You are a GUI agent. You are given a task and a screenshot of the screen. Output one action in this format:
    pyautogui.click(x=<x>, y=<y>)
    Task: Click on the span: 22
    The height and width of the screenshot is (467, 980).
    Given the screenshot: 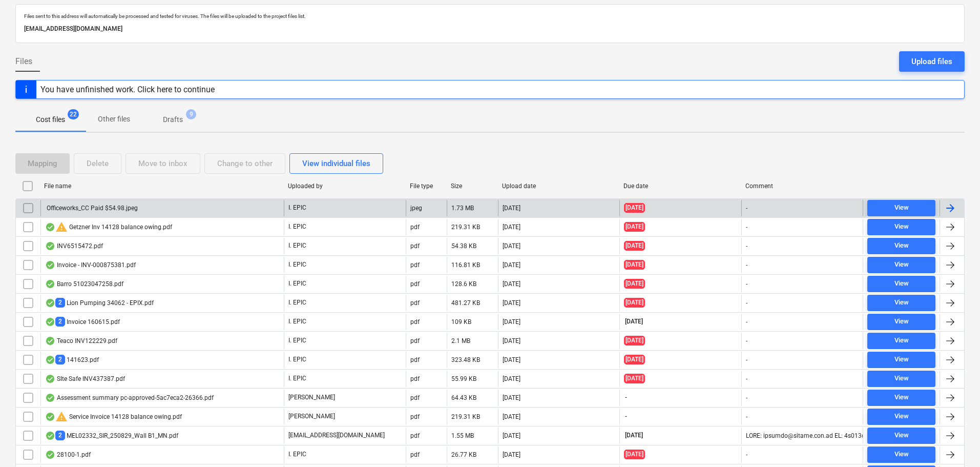 What is the action you would take?
    pyautogui.click(x=73, y=115)
    